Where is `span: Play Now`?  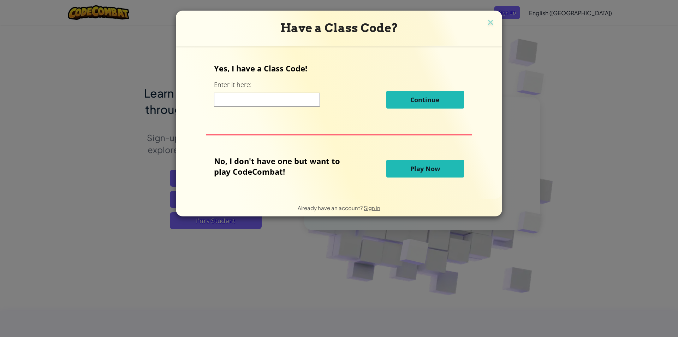 span: Play Now is located at coordinates (425, 169).